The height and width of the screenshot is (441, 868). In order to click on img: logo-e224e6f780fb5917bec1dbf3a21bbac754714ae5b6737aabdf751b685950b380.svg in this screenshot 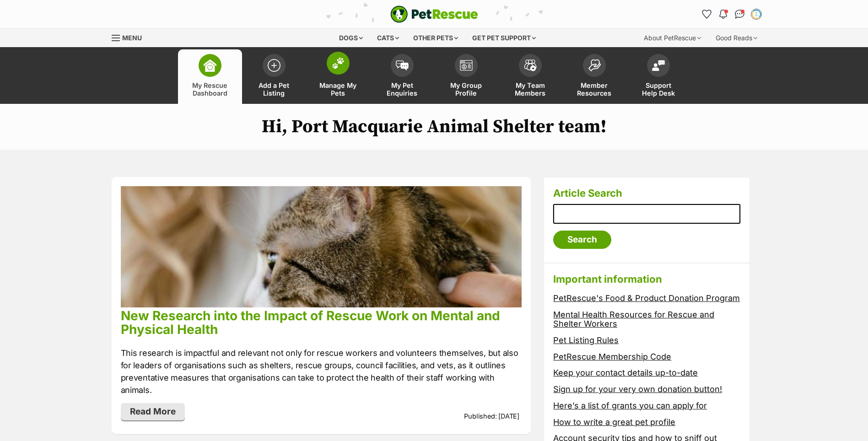, I will do `click(434, 14)`.